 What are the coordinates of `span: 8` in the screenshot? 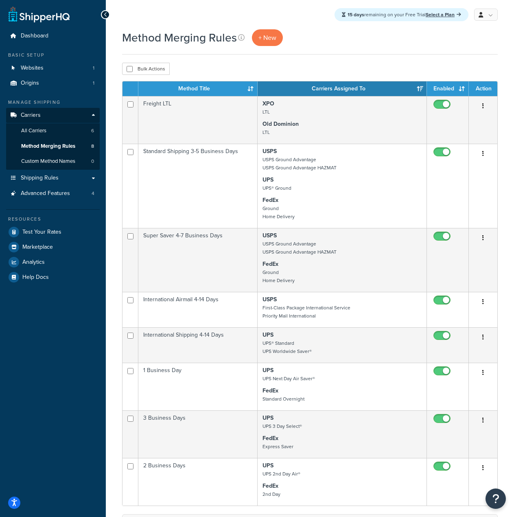 It's located at (92, 146).